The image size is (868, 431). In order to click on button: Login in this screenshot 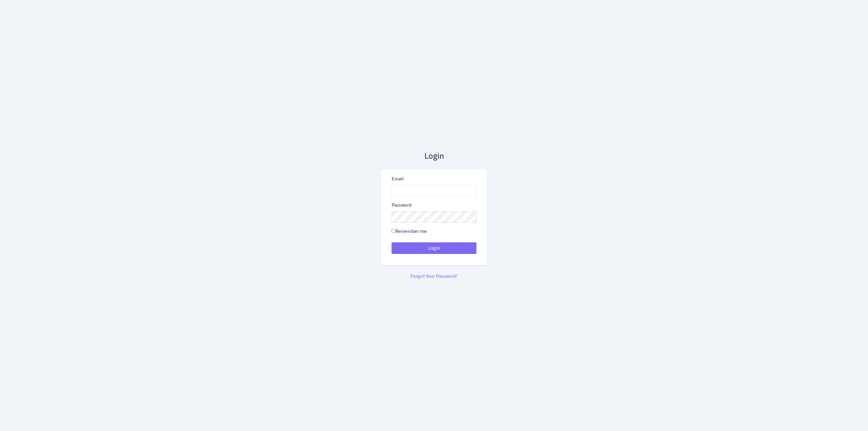, I will do `click(434, 248)`.